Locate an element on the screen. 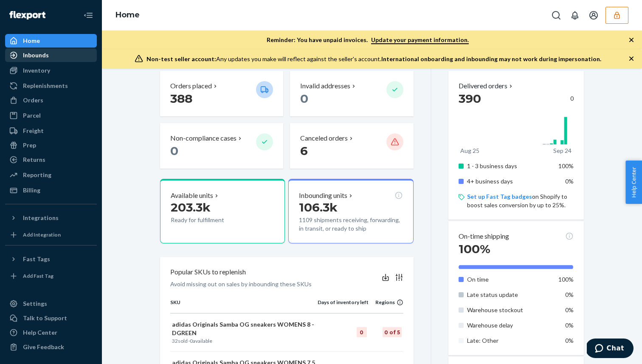  p: Delivered orders is located at coordinates (486, 86).